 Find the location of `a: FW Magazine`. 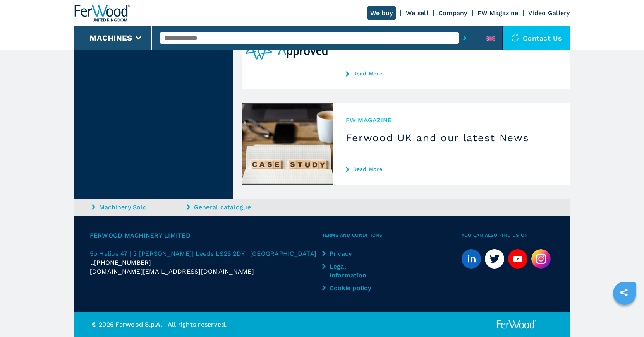

a: FW Magazine is located at coordinates (498, 13).